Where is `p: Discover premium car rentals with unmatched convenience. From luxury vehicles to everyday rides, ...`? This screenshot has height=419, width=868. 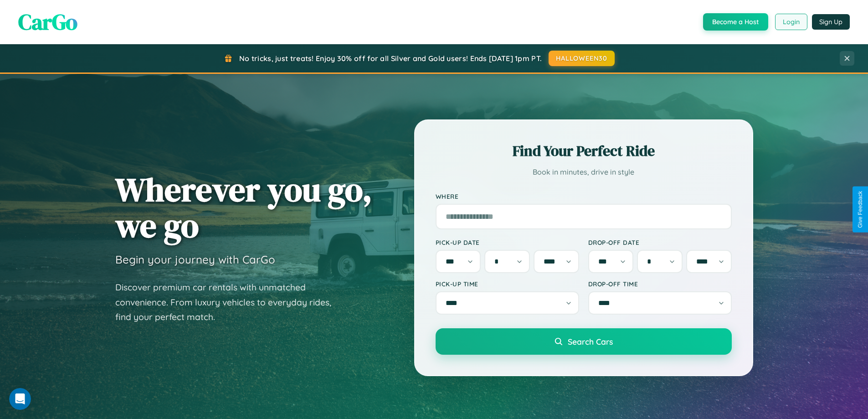 p: Discover premium car rentals with unmatched convenience. From luxury vehicles to everyday rides, ... is located at coordinates (229, 302).